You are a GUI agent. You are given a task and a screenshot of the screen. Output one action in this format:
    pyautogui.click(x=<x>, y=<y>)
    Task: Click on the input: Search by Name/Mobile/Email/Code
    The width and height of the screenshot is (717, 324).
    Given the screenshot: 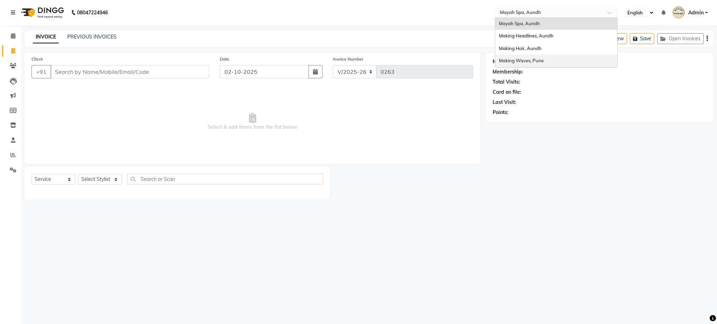 What is the action you would take?
    pyautogui.click(x=130, y=72)
    